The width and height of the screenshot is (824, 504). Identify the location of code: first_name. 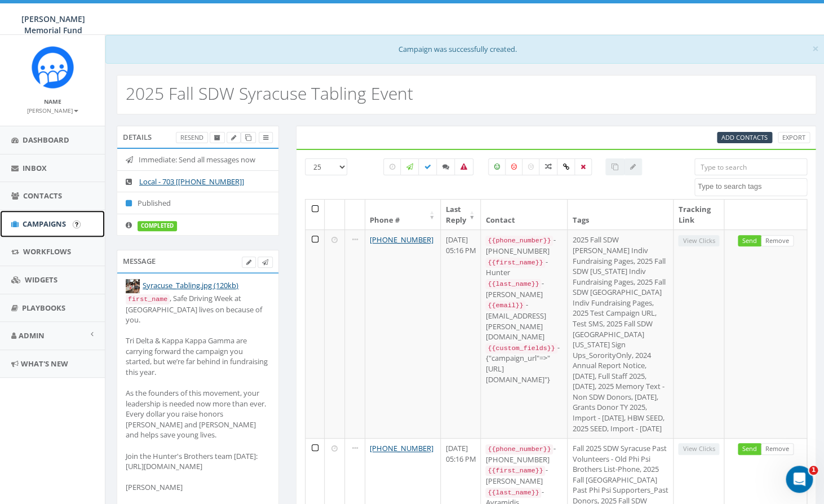
(147, 299).